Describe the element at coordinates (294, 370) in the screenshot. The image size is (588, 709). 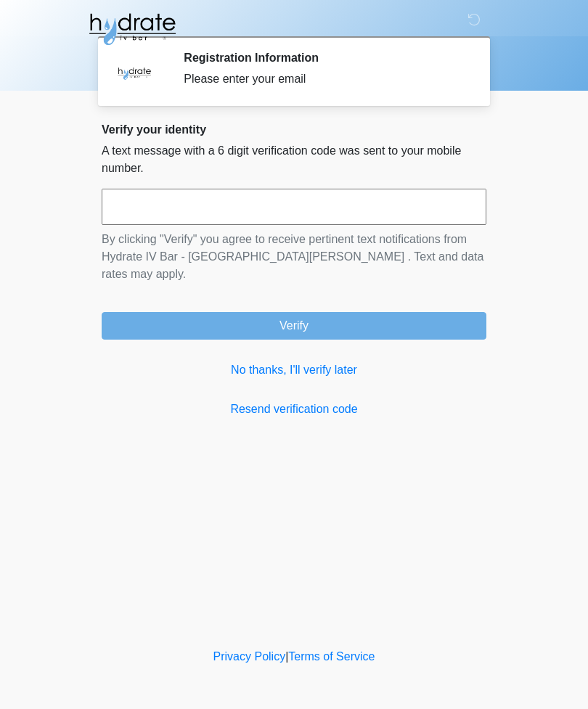
I see `a: No thanks, I'll verify later` at that location.